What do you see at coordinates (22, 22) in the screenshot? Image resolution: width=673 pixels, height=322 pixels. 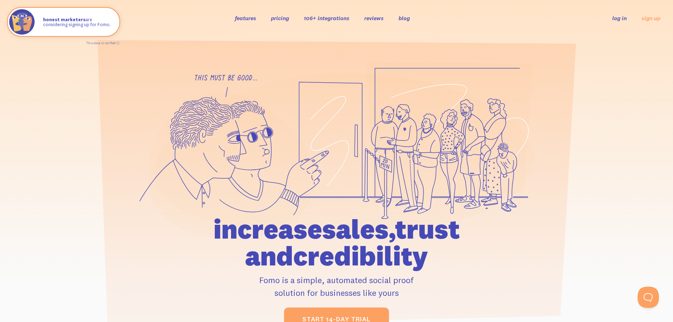 I see `img: Fomo` at bounding box center [22, 22].